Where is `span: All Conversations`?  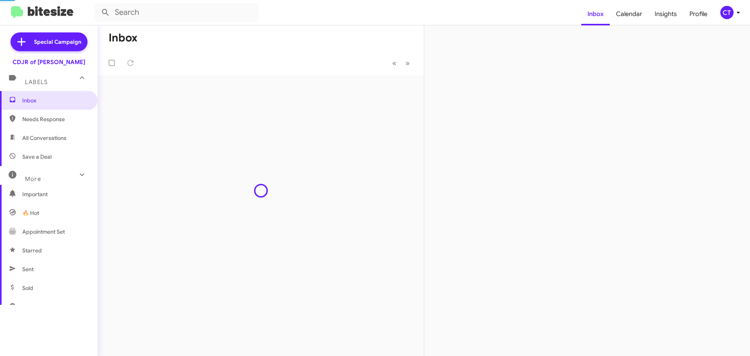 span: All Conversations is located at coordinates (44, 138).